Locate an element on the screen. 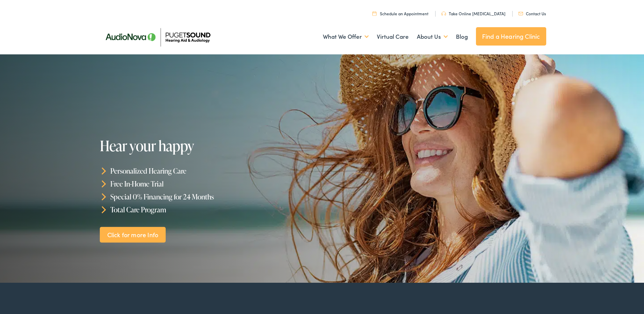  a: Contact Us is located at coordinates (532, 13).